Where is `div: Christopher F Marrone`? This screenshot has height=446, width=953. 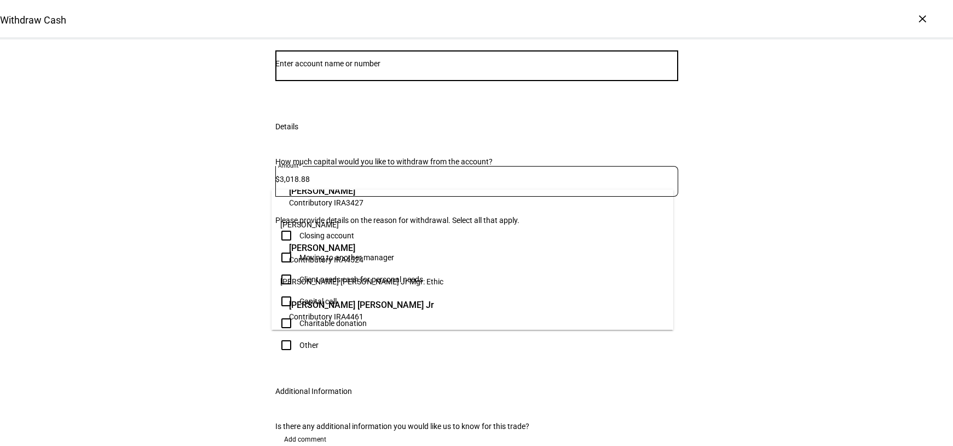
div: Christopher F Marrone is located at coordinates (326, 196).